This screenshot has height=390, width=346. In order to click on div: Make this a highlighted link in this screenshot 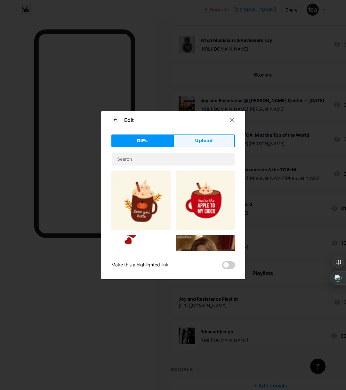, I will do `click(140, 265)`.